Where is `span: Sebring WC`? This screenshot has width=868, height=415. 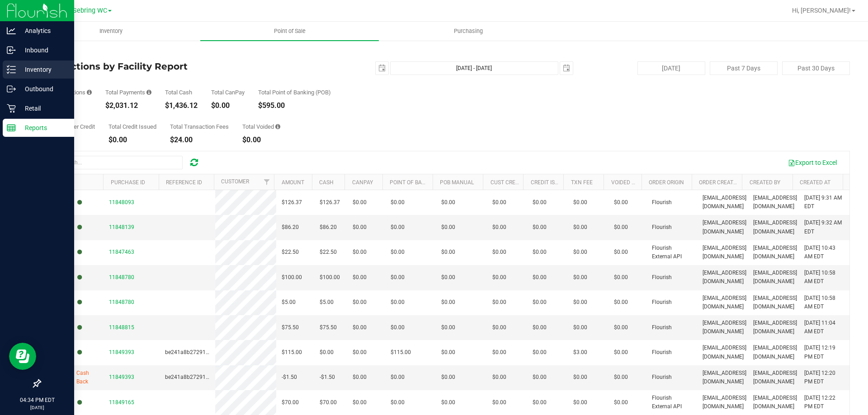
span: Sebring WC is located at coordinates (90, 10).